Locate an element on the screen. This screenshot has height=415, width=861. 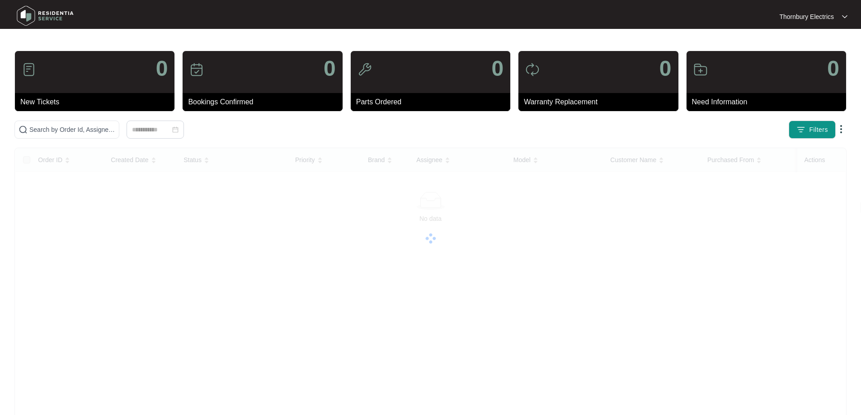
p: Warranty Replacement is located at coordinates (601, 102).